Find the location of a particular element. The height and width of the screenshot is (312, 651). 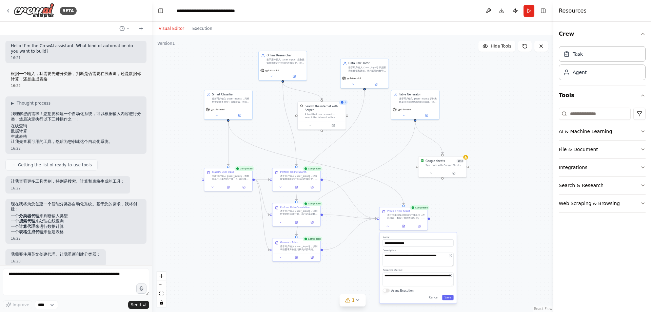

div: 基于用户输入 {user_input} 识别所需的数据和计算。执行必要的数学运算、统计分析或数据处理任务，并提供清晰的逐步解释。 is located at coordinates (367, 69).